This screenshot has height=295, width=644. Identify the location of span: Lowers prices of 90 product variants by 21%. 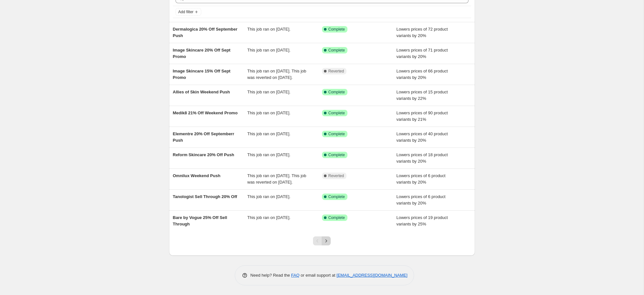
(422, 116).